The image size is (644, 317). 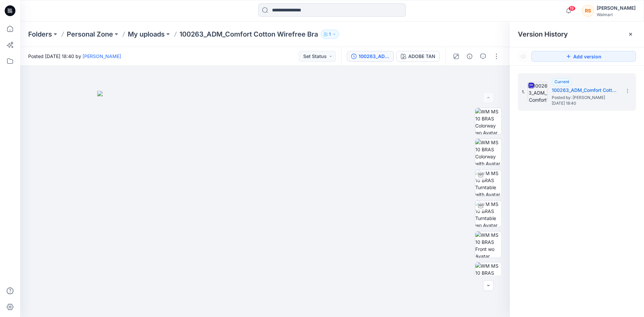 What do you see at coordinates (585, 90) in the screenshot?
I see `h5: 100263_ADM_Comfort Cotton Wirefree BraV4` at bounding box center [585, 90].